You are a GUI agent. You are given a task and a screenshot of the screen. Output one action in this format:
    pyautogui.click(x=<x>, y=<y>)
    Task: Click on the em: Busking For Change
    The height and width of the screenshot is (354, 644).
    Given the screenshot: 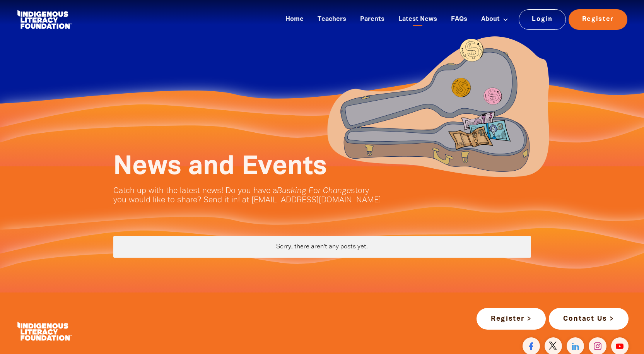 What is the action you would take?
    pyautogui.click(x=314, y=191)
    